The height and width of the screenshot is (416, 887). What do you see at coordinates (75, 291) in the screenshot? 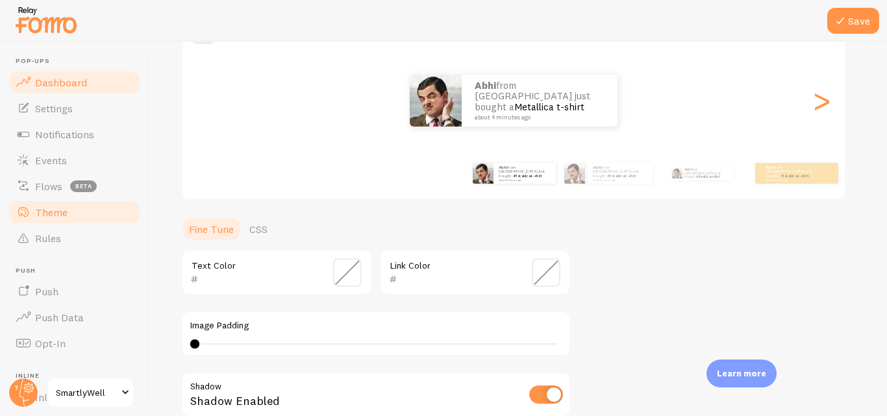
I see `a: Push` at bounding box center [75, 291].